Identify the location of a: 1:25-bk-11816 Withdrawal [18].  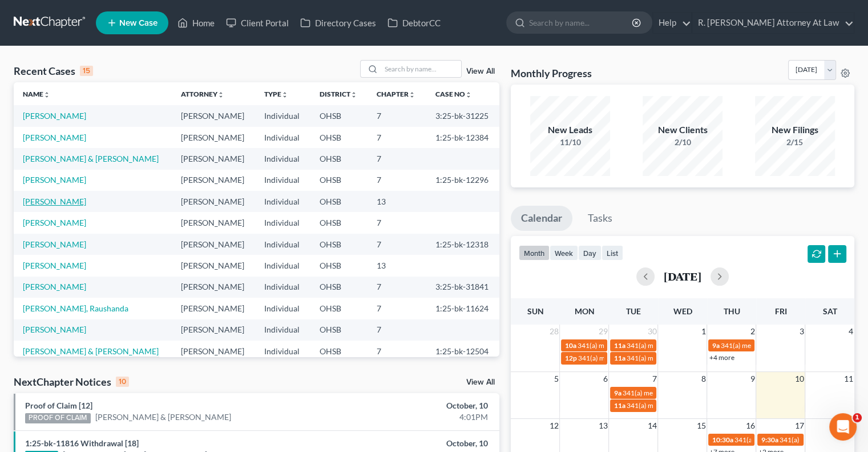
(82, 443).